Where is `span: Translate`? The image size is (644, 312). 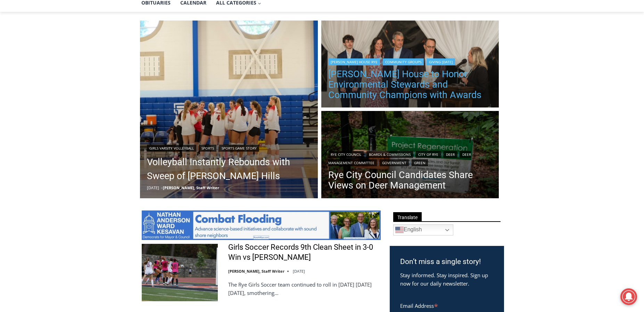
span: Translate is located at coordinates (408, 217).